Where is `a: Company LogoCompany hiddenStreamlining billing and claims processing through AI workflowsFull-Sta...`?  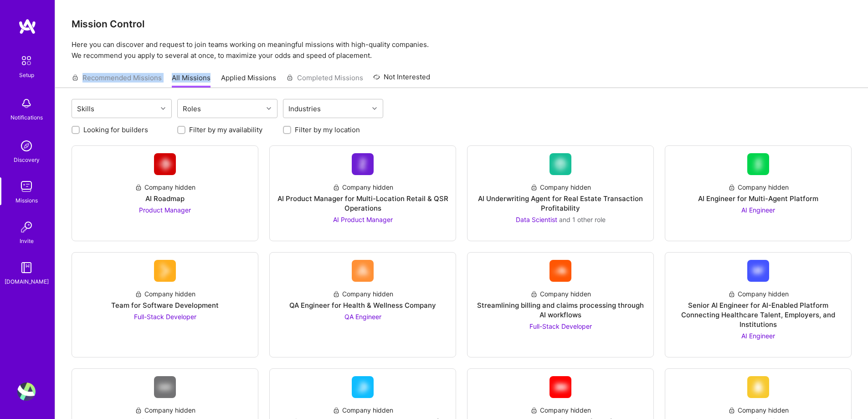
a: Company LogoCompany hiddenStreamlining billing and claims processing through AI workflowsFull-Sta... is located at coordinates (560, 304).